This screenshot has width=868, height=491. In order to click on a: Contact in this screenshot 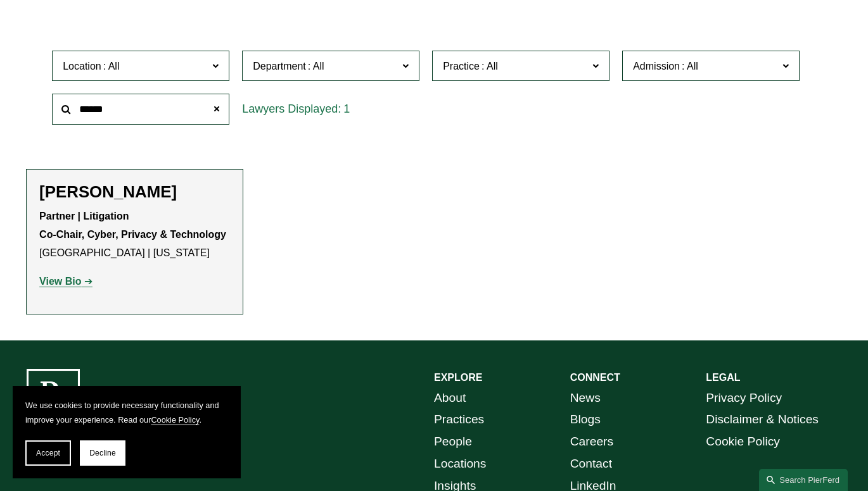, I will do `click(591, 464)`.